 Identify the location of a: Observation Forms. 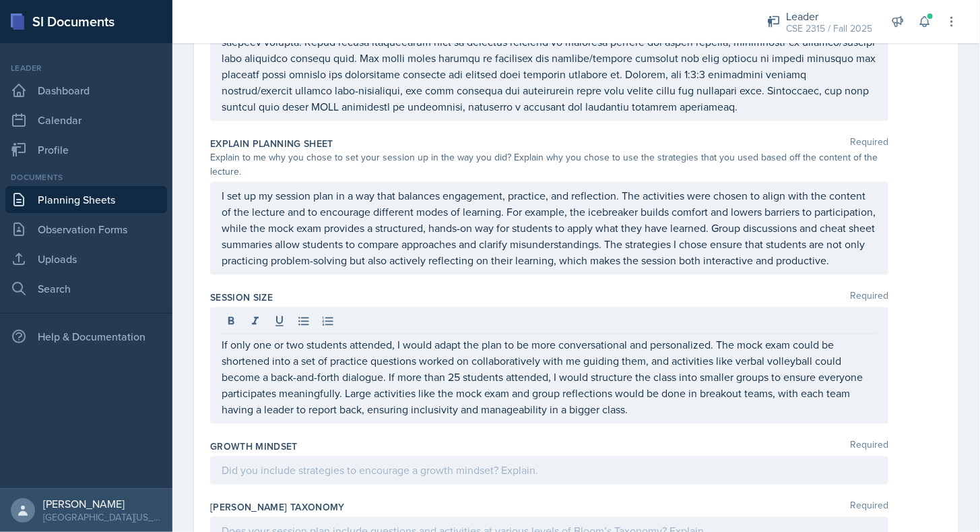
(86, 230).